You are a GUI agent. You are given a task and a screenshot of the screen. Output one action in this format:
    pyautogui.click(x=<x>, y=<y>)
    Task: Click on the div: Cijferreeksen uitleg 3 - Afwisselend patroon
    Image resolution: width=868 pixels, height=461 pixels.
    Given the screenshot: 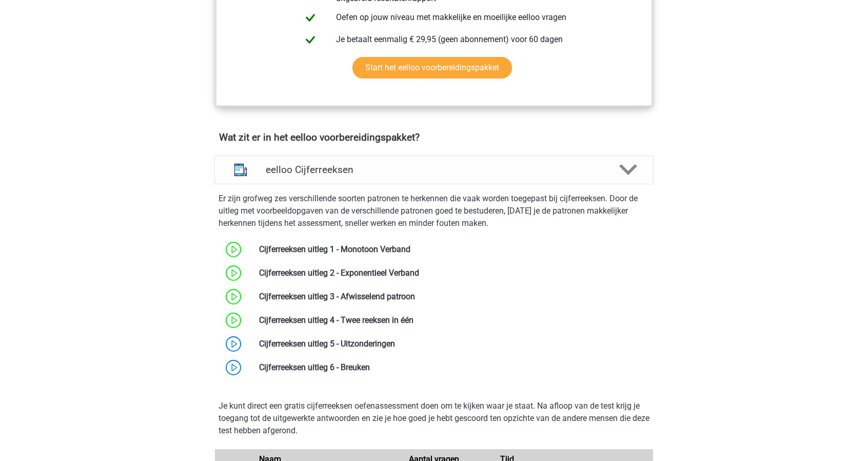 What is the action you would take?
    pyautogui.click(x=452, y=297)
    